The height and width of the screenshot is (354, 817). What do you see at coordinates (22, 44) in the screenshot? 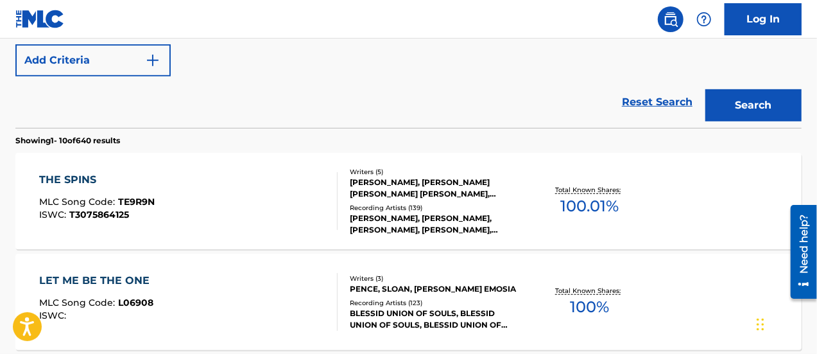
I see `div: Need help?` at bounding box center [22, 44].